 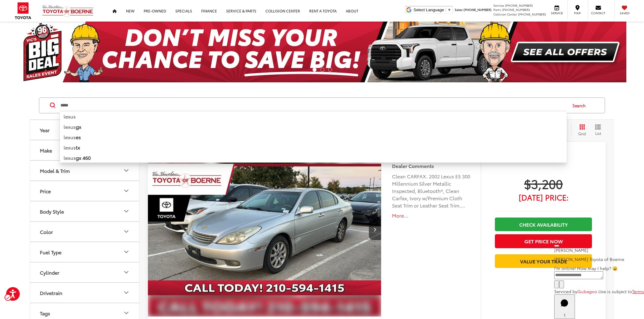 What do you see at coordinates (313, 147) in the screenshot?
I see `li: lexustx` at bounding box center [313, 147].